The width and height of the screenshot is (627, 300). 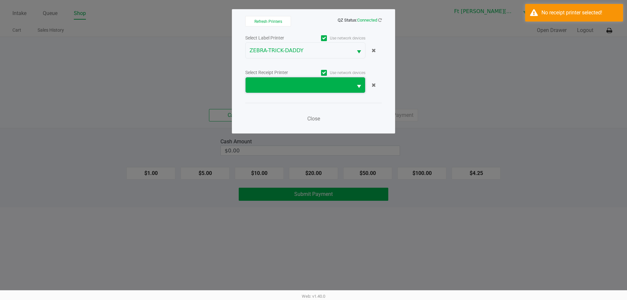 I want to click on span: Refresh Printers, so click(x=268, y=22).